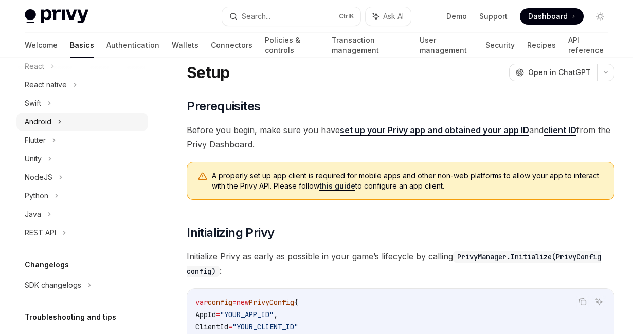 Image resolution: width=633 pixels, height=334 pixels. Describe the element at coordinates (33, 103) in the screenshot. I see `div: Swift` at that location.